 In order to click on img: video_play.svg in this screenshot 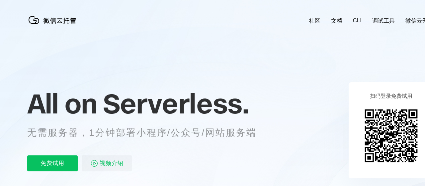, I will do `click(94, 163)`.